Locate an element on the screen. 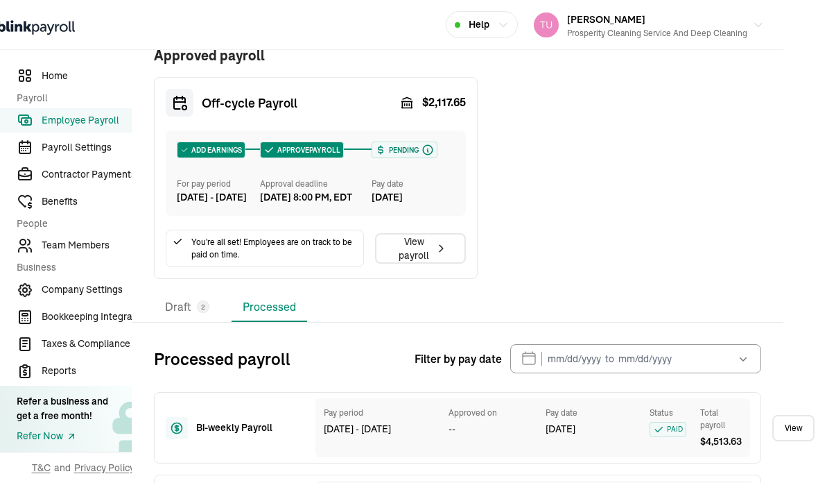 Image resolution: width=818 pixels, height=483 pixels. span: Employee Payroll is located at coordinates (103, 120).